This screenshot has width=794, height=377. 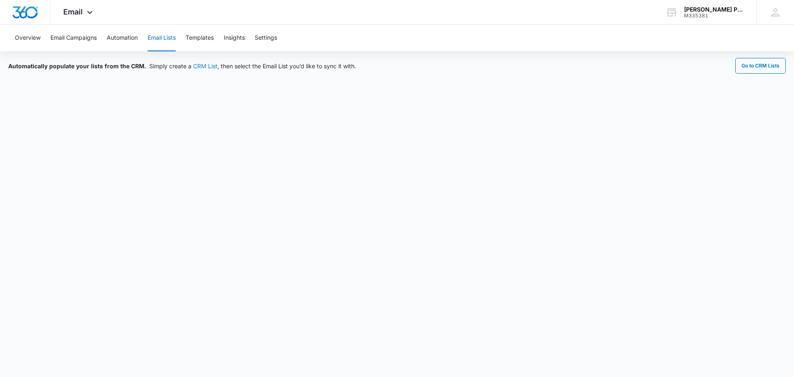 What do you see at coordinates (182, 66) in the screenshot?
I see `div: Simply create a , then select the Email List you’d like to sync it with.` at bounding box center [182, 66].